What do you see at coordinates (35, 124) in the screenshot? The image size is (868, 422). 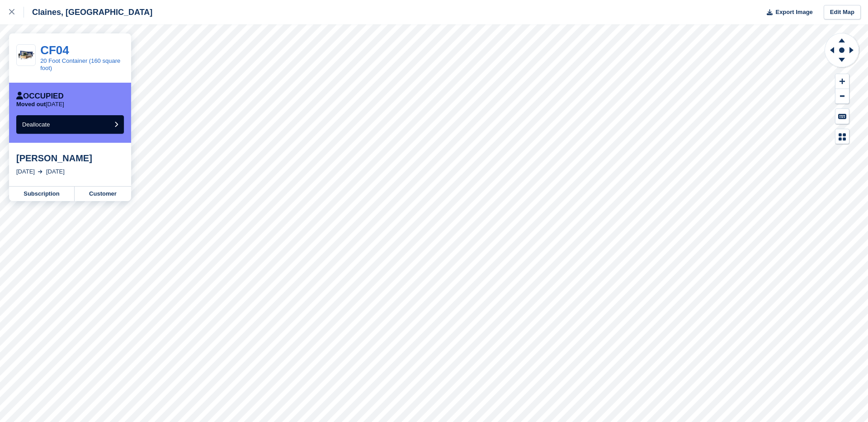 I see `span: Deallocate` at bounding box center [35, 124].